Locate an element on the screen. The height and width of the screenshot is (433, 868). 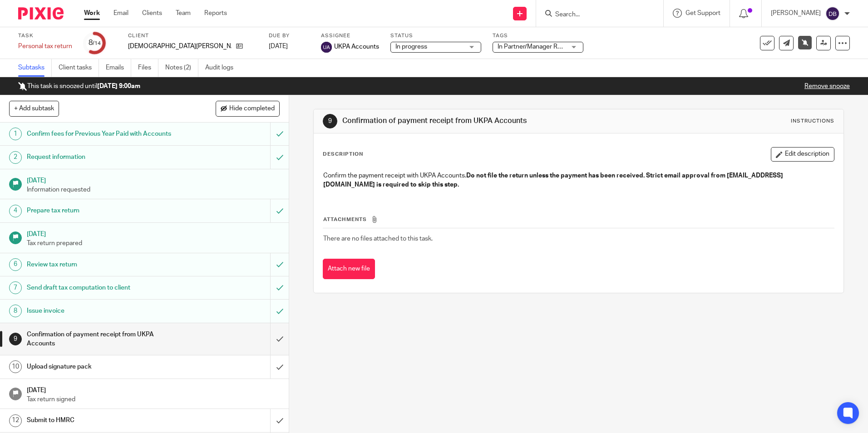
strong: Do not file the return unless the payment has been received. is located at coordinates (556, 175).